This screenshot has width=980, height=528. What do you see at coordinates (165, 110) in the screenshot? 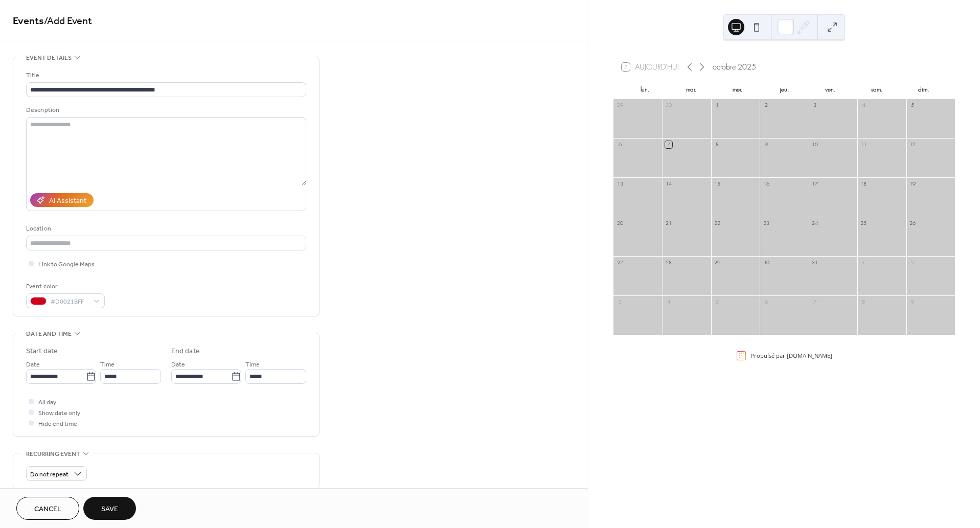
I see `div: Description` at bounding box center [165, 110].